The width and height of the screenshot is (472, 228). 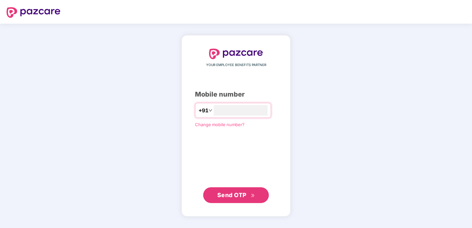 I want to click on div: Mobile number, so click(x=236, y=94).